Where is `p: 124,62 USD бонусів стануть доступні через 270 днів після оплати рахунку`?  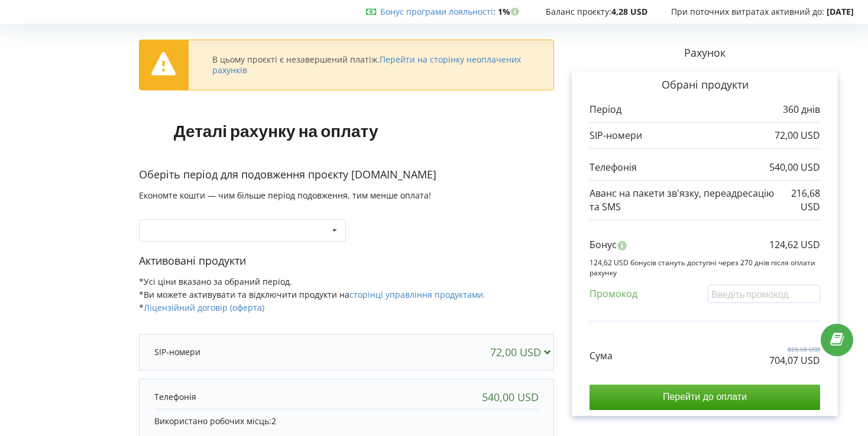
p: 124,62 USD бонусів стануть доступні через 270 днів після оплати рахунку is located at coordinates (705, 268).